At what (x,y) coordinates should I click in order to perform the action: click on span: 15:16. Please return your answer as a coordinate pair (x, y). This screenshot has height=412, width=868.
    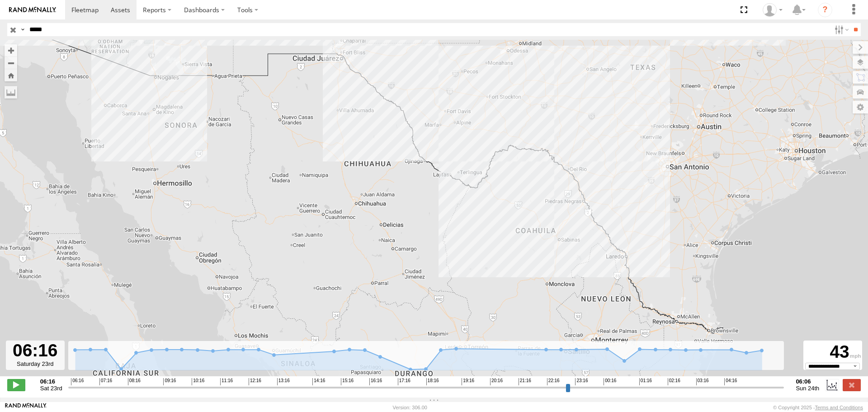
    Looking at the image, I should click on (347, 382).